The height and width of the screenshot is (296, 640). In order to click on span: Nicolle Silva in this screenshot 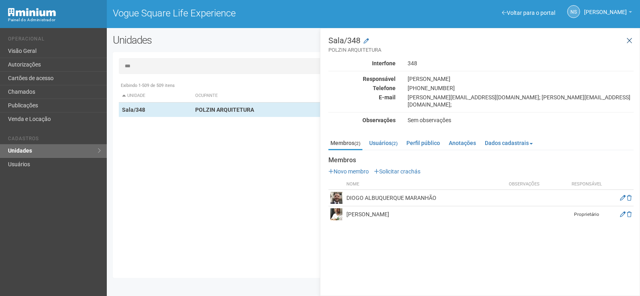, I will do `click(605, 8)`.